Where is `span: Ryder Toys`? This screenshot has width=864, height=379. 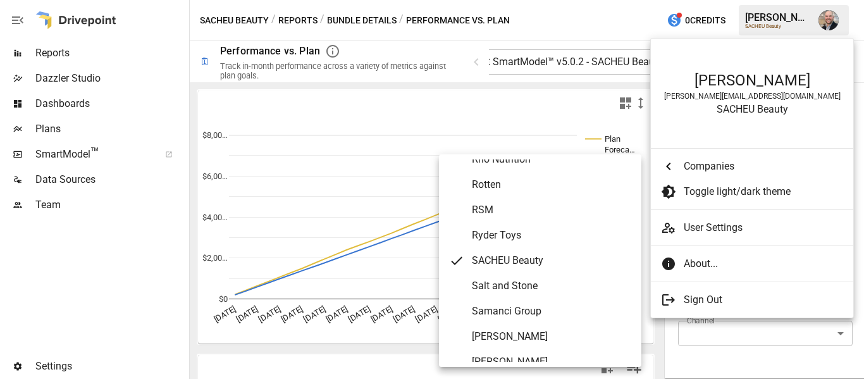
span: Ryder Toys is located at coordinates (552, 235).